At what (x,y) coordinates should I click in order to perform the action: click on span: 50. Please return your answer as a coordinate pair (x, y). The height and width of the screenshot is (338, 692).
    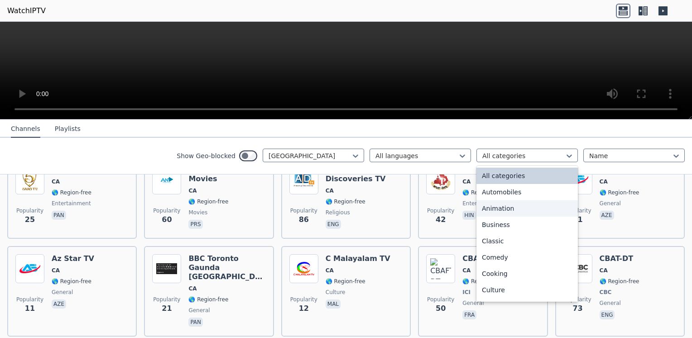
    Looking at the image, I should click on (441, 309).